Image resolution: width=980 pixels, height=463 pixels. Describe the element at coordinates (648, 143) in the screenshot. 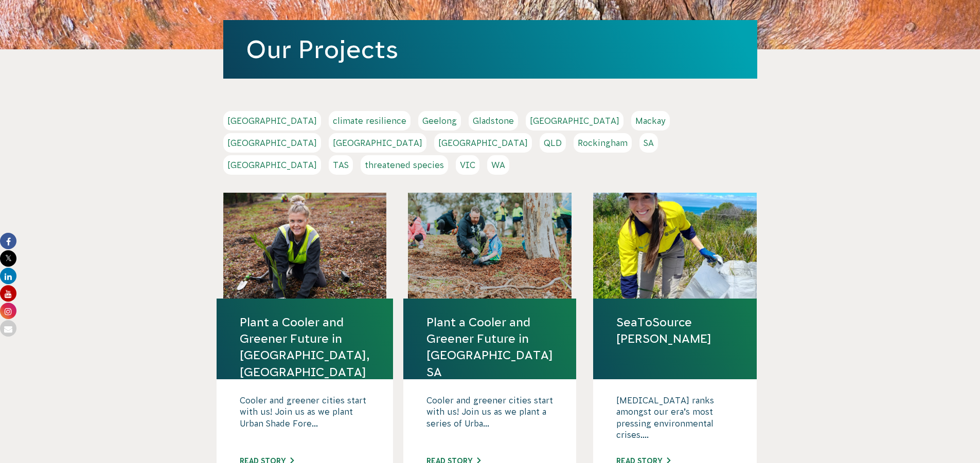

I see `a: SA` at that location.